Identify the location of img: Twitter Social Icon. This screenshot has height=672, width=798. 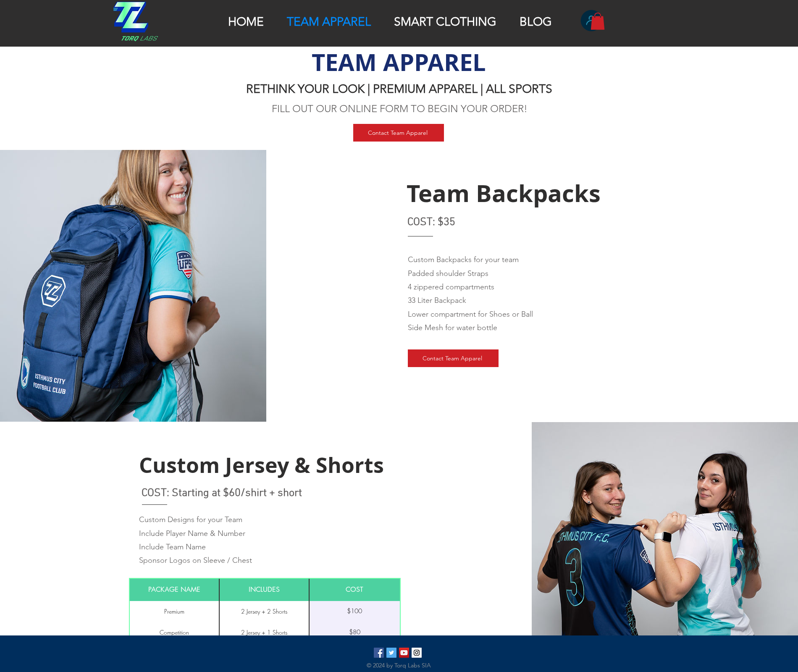
(391, 653).